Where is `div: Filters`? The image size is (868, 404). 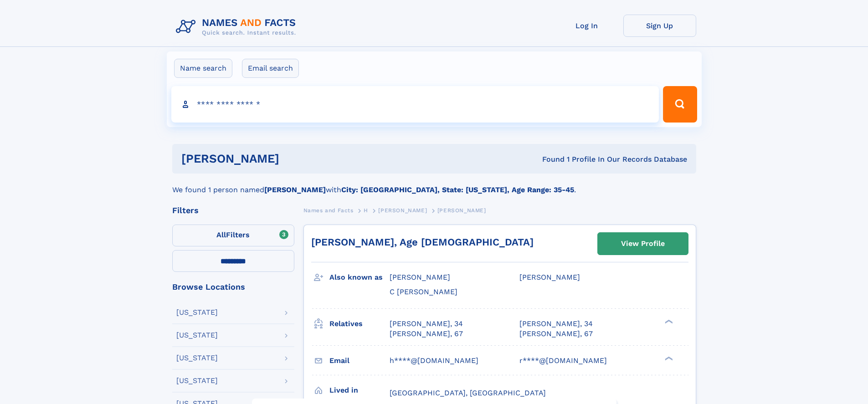 div: Filters is located at coordinates (233, 210).